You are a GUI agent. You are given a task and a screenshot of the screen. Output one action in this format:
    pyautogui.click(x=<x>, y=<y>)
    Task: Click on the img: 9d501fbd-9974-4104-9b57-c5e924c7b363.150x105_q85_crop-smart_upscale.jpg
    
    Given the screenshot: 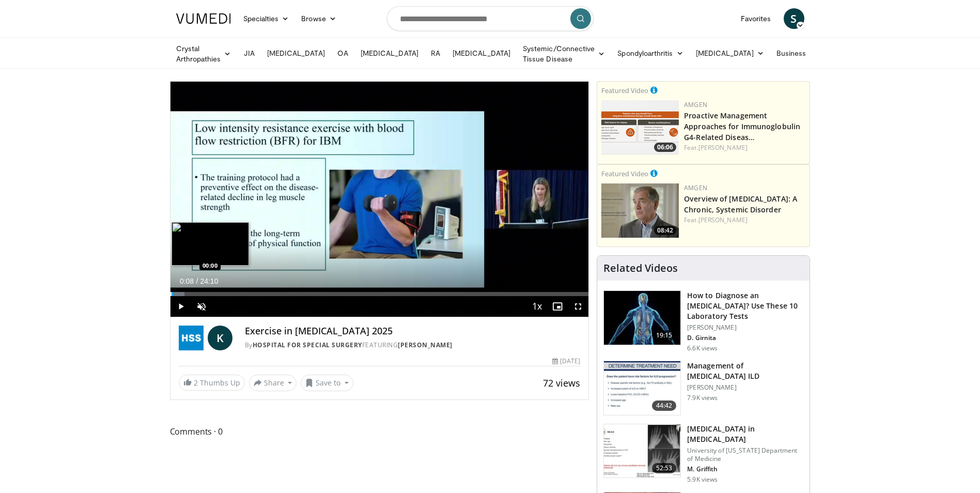 What is the action you would take?
    pyautogui.click(x=642, y=451)
    